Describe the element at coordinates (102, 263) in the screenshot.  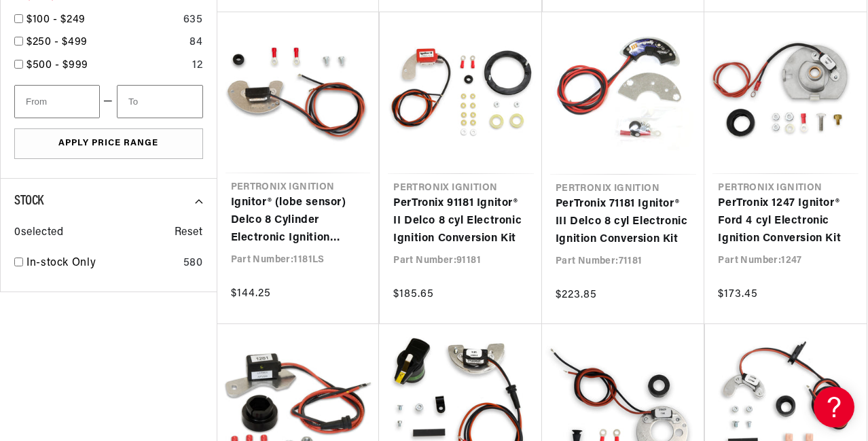
I see `a: In-stock Only` at that location.